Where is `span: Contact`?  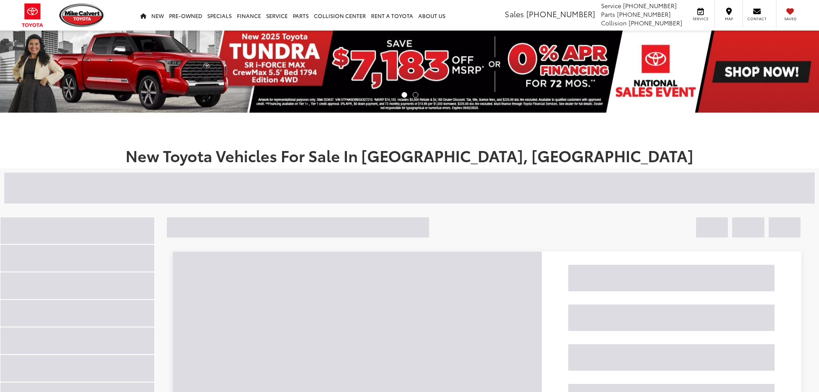 span: Contact is located at coordinates (757, 18).